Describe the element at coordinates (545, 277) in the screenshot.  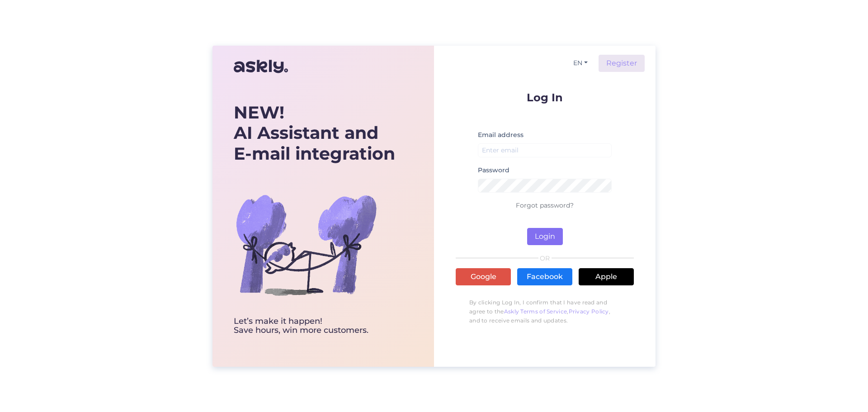
I see `a: Facebook` at that location.